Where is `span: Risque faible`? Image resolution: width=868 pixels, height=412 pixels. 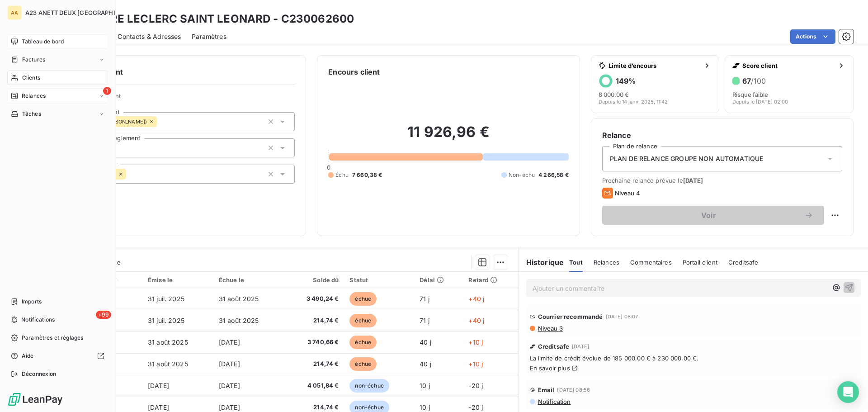
span: Risque faible is located at coordinates (750, 95).